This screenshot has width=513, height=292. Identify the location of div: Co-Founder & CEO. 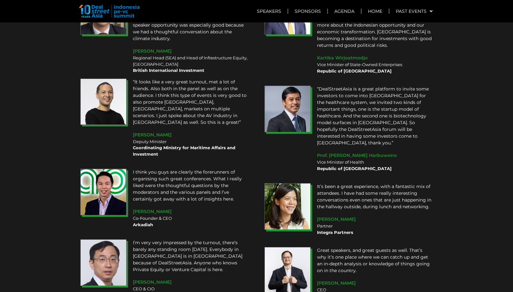
(191, 221).